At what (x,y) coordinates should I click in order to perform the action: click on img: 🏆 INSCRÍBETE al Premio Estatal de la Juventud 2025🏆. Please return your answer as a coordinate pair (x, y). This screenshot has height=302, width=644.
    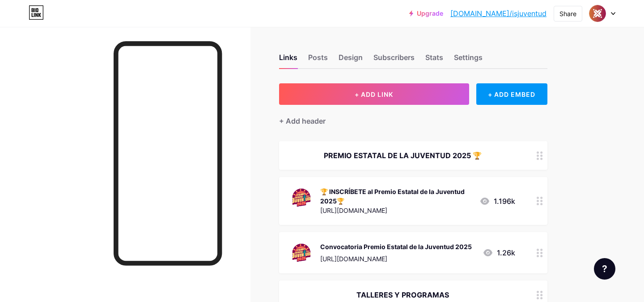
    Looking at the image, I should click on (302, 198).